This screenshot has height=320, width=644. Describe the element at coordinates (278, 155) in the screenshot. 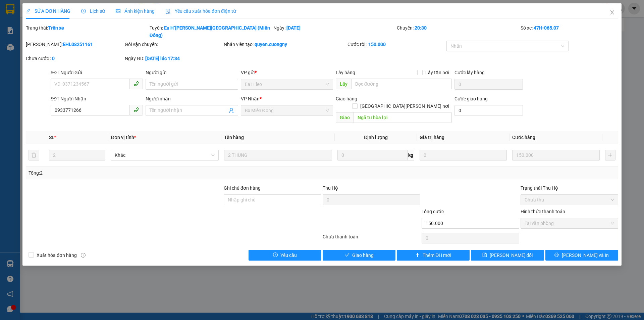

I see `input: VD: Bàn, Ghế` at that location.